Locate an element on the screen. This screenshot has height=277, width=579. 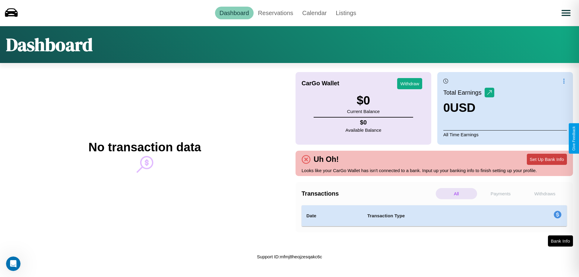
h4: Uh Oh! is located at coordinates (326, 159).